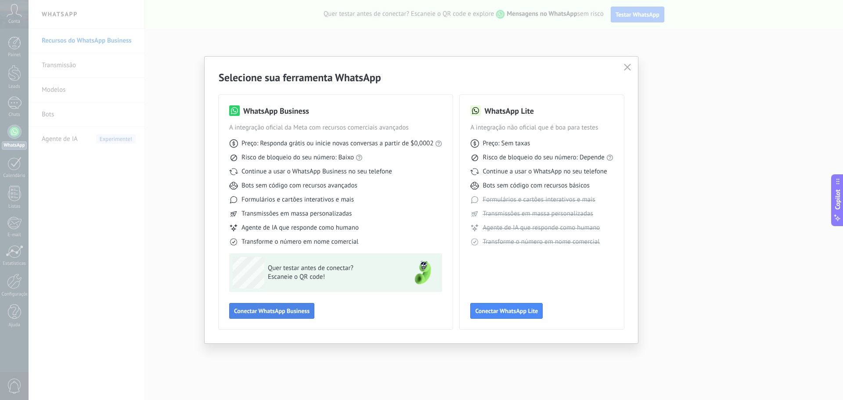  I want to click on span: Conectar WhatsApp Lite, so click(506, 311).